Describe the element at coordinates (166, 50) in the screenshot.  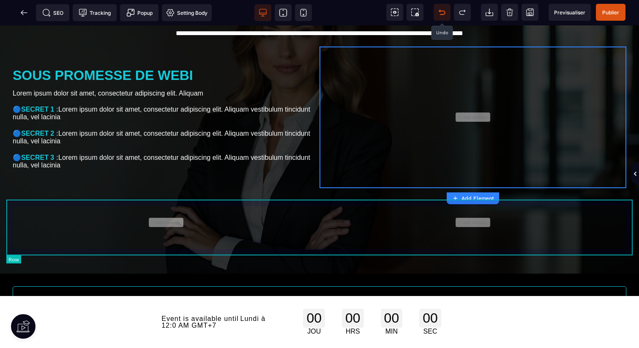
I see `h1: SOUS PROMESSE DE WEBI` at that location.